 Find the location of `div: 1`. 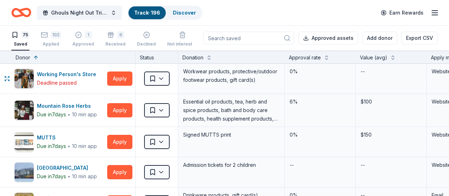

div: 1 is located at coordinates (88, 35).